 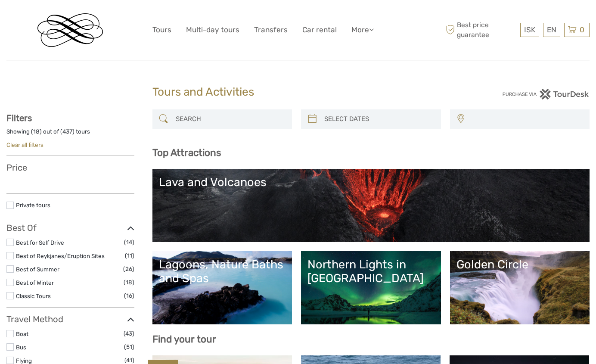 What do you see at coordinates (129, 333) in the screenshot?
I see `span: (43)` at bounding box center [129, 333].